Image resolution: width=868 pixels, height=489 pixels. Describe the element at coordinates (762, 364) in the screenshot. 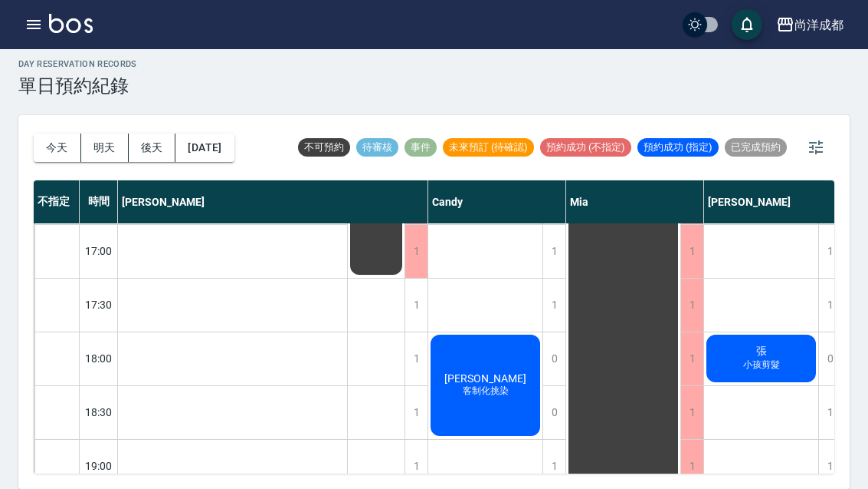

I see `span: 小孩剪髮` at that location.